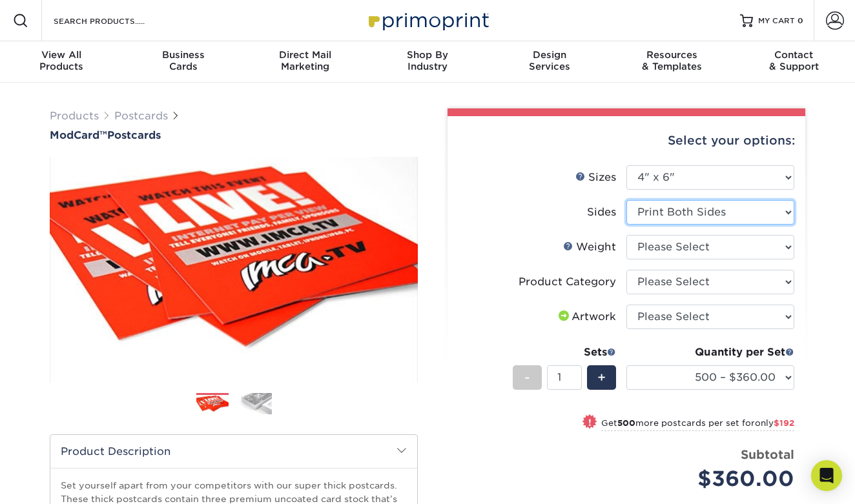 This screenshot has height=504, width=855. What do you see at coordinates (427, 62) in the screenshot?
I see `a: Shop ByIndustry` at bounding box center [427, 62].